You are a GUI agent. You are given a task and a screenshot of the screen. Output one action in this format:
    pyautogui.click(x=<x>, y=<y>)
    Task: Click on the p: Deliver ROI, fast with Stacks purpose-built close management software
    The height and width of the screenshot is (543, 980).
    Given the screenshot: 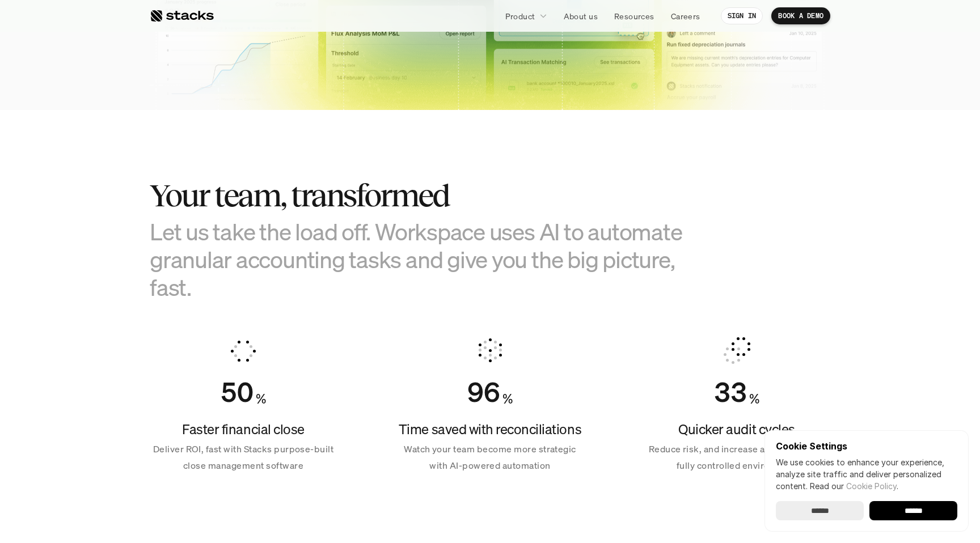 What is the action you would take?
    pyautogui.click(x=243, y=457)
    